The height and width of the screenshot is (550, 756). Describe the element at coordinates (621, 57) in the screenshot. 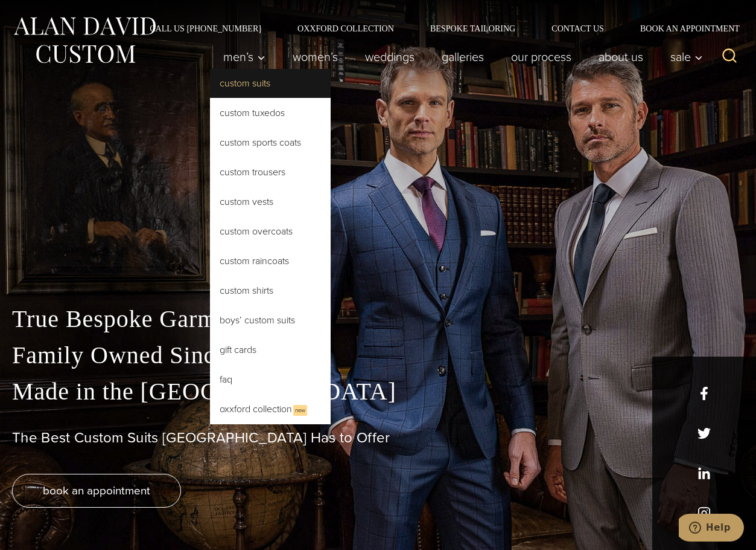

I see `a: About Us` at that location.